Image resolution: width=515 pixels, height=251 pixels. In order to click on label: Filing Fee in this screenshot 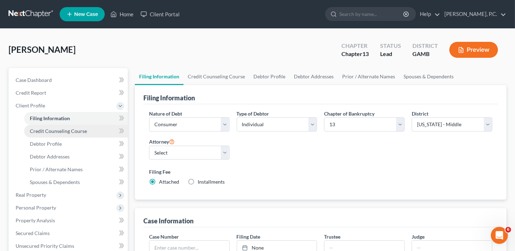, I will do `click(320, 172)`.